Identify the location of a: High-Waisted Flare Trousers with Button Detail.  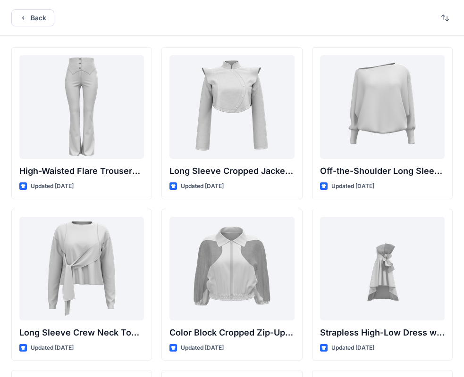
(82, 107).